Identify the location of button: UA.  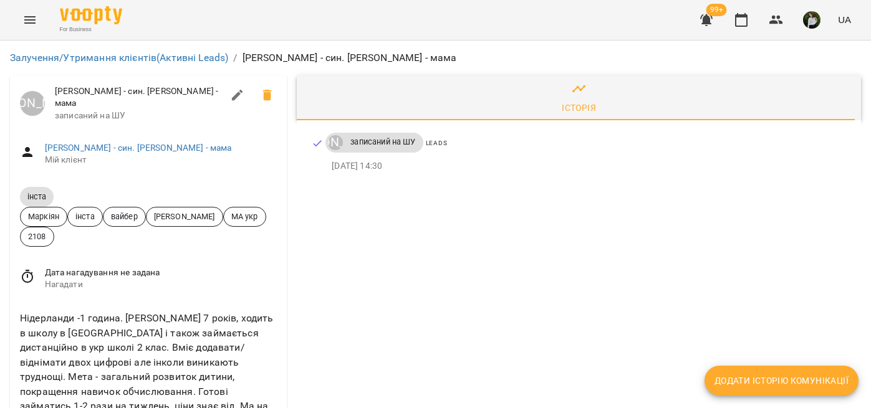
(844, 19).